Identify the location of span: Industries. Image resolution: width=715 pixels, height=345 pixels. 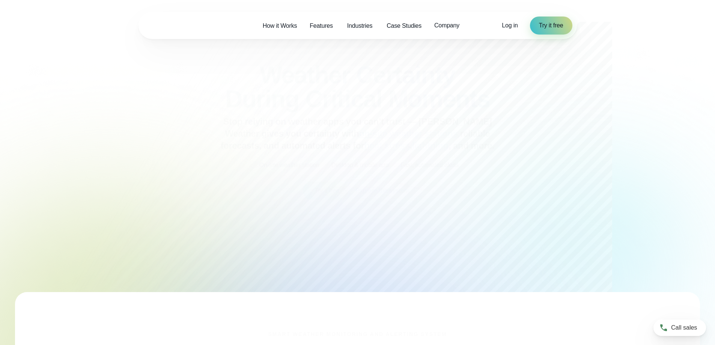
(359, 26).